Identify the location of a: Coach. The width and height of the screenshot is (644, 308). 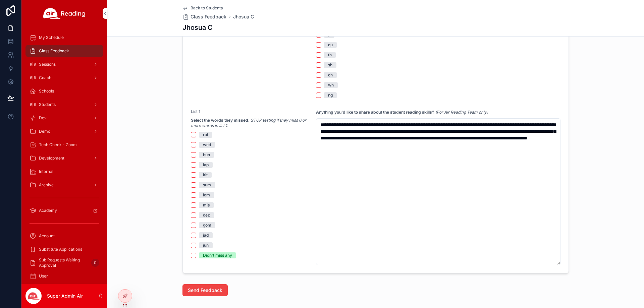
(65, 78).